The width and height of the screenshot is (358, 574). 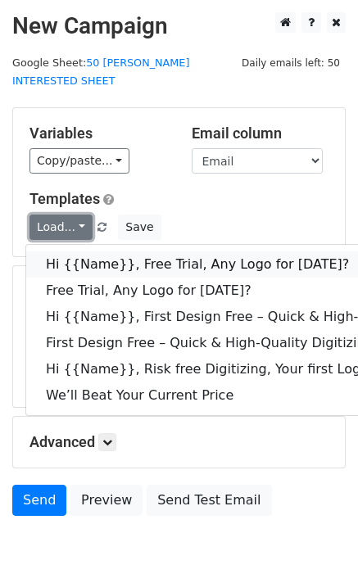 I want to click on a: Preview, so click(x=106, y=500).